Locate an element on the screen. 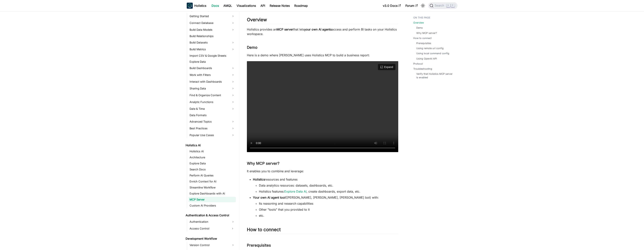 The width and height of the screenshot is (644, 250). h3: Prerequisites is located at coordinates (322, 245).